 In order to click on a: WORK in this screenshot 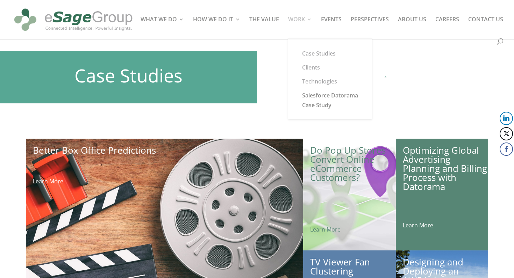, I will do `click(300, 28)`.